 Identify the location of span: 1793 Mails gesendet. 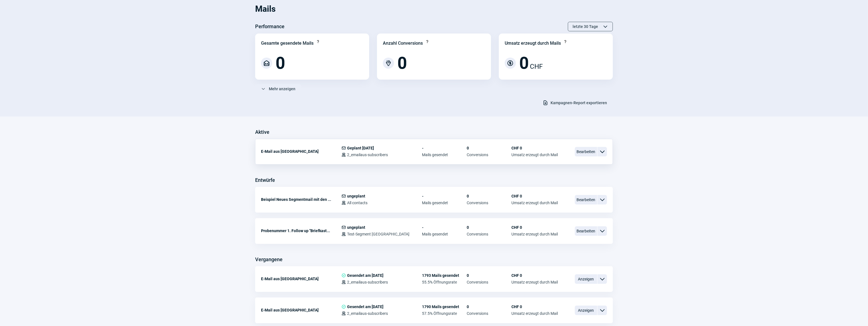
(444, 275).